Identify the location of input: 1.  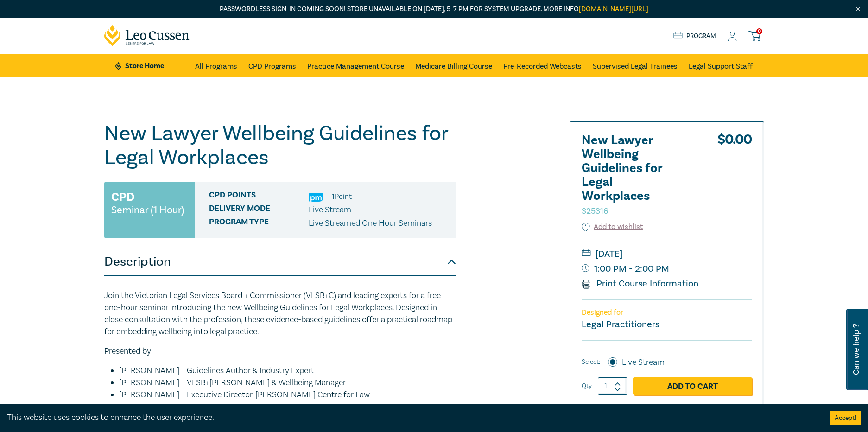
(613, 386).